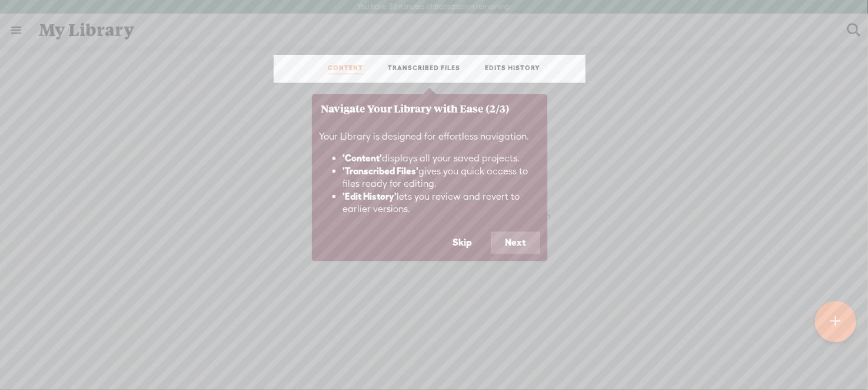  What do you see at coordinates (362, 158) in the screenshot?
I see `b: 'Content'` at bounding box center [362, 158].